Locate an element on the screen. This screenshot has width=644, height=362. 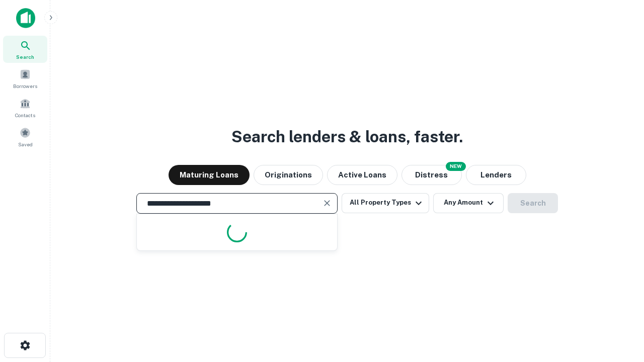
button: Maturing Loans is located at coordinates (209, 175).